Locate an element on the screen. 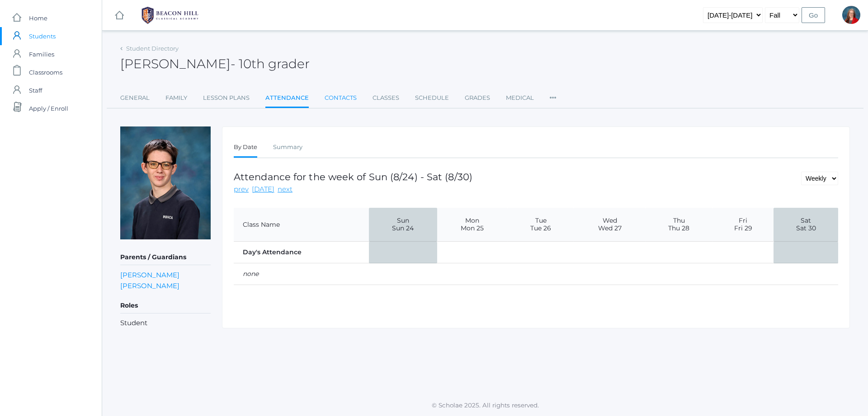 The image size is (868, 416). h5: Parents / Guardians is located at coordinates (166, 258).